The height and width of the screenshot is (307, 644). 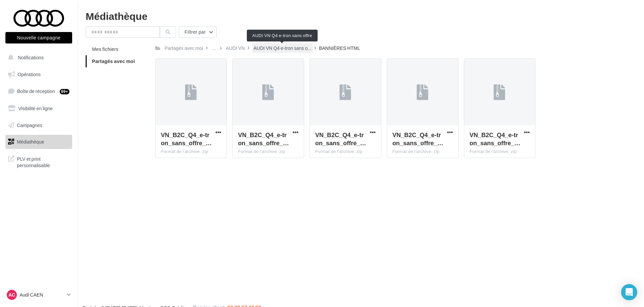 I want to click on div: Open Intercom Messenger, so click(x=629, y=292).